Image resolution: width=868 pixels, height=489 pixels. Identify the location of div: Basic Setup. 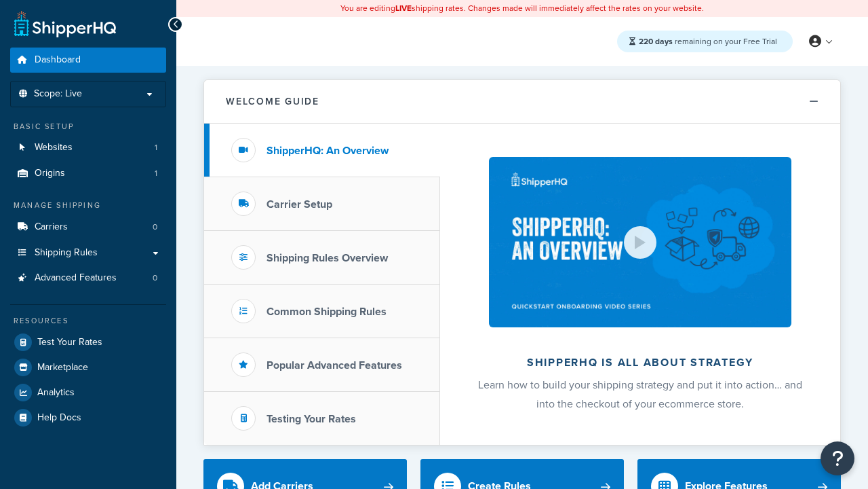
(88, 126).